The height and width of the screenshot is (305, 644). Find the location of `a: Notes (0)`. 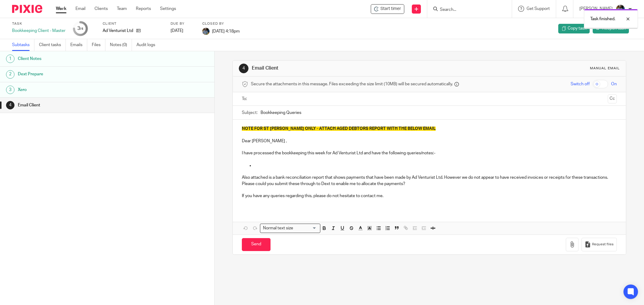

a: Notes (0) is located at coordinates (120, 45).